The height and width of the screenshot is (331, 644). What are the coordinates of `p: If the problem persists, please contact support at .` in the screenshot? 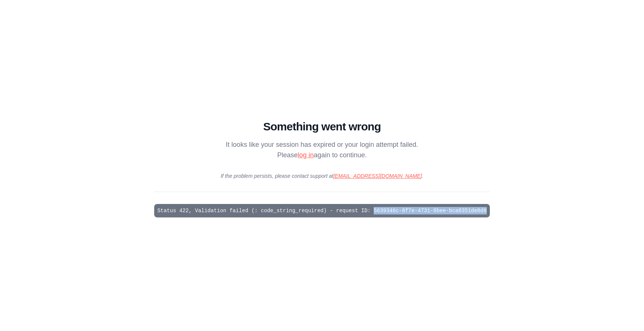 It's located at (322, 176).